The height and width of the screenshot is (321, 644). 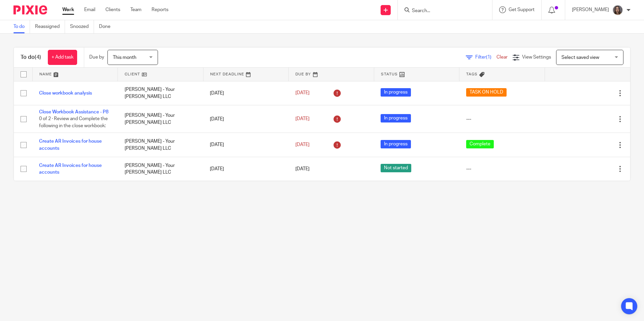 What do you see at coordinates (22, 26) in the screenshot?
I see `a: To do` at bounding box center [22, 26].